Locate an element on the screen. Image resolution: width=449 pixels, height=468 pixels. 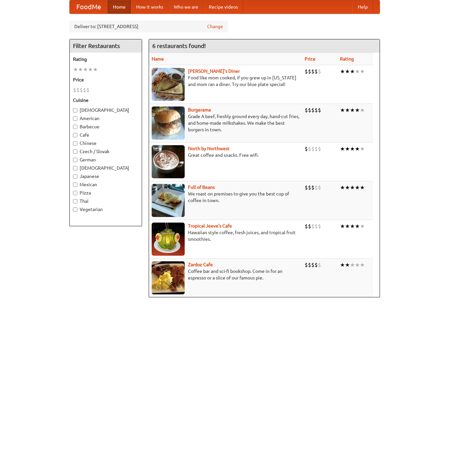
input: Cafe is located at coordinates (75, 135).